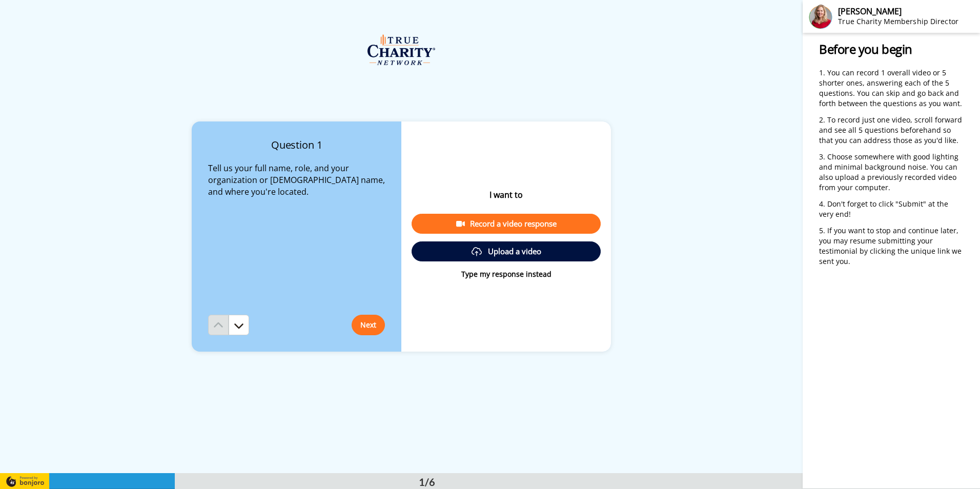  Describe the element at coordinates (890, 172) in the screenshot. I see `span: Choose somewhere with good lighting and minimal background noise. You can also upload a previousl...` at that location.